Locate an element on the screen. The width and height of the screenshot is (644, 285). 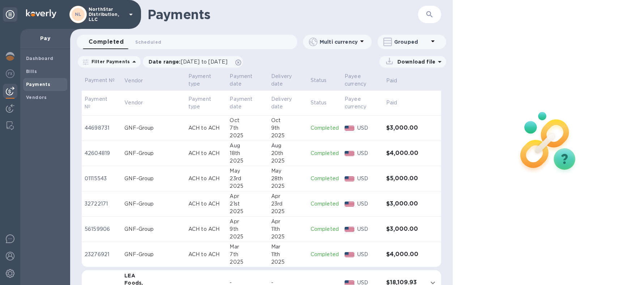
h3: $5,000.00 is located at coordinates (404, 179).